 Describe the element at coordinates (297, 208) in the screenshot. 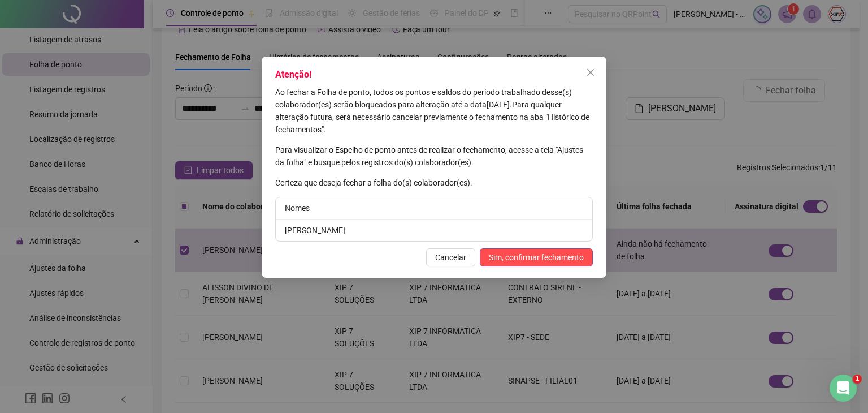

I see `span: Nomes` at that location.